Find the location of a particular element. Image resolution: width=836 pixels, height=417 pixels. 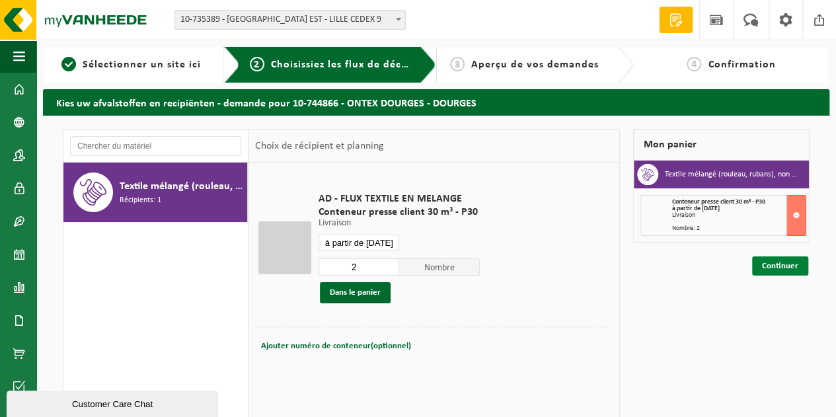

div: Livraison is located at coordinates (739, 216).